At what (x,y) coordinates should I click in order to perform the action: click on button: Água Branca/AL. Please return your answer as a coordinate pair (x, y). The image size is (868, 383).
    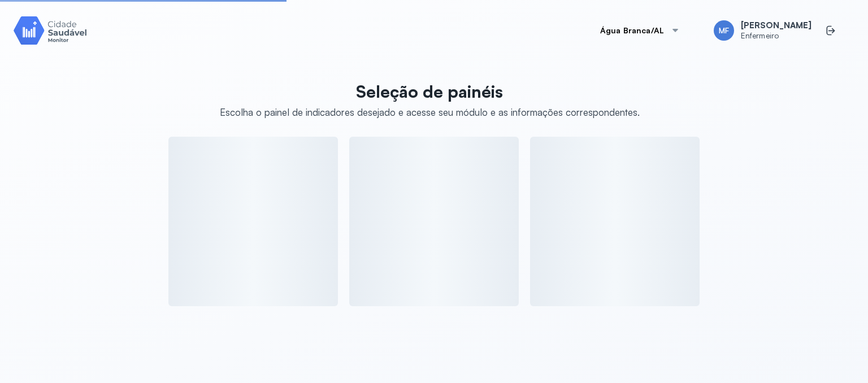
    Looking at the image, I should click on (640, 30).